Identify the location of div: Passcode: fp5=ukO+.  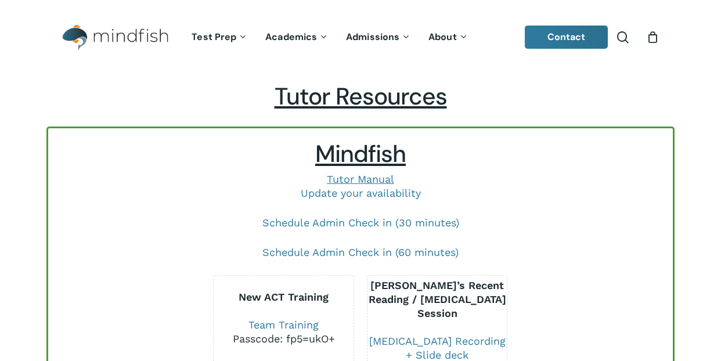
(283, 339).